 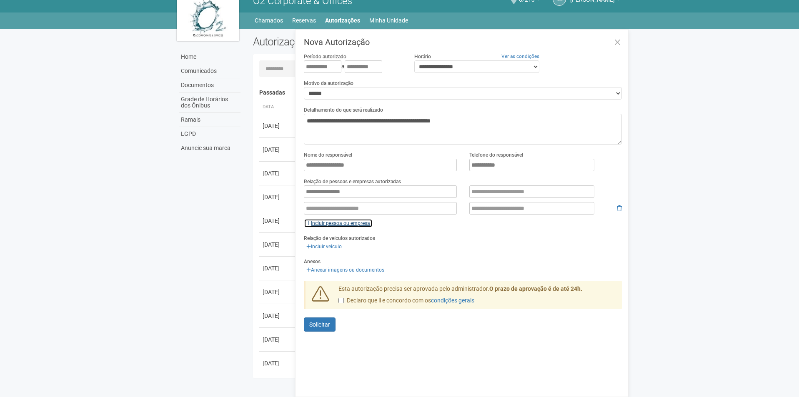 What do you see at coordinates (210, 103) in the screenshot?
I see `a: Grade de Horários dos Ônibus` at bounding box center [210, 103].